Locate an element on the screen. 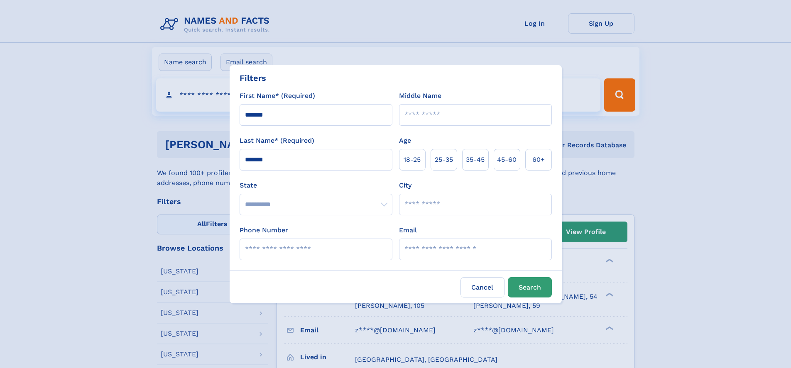 This screenshot has width=791, height=368. span: 45‑60 is located at coordinates (507, 160).